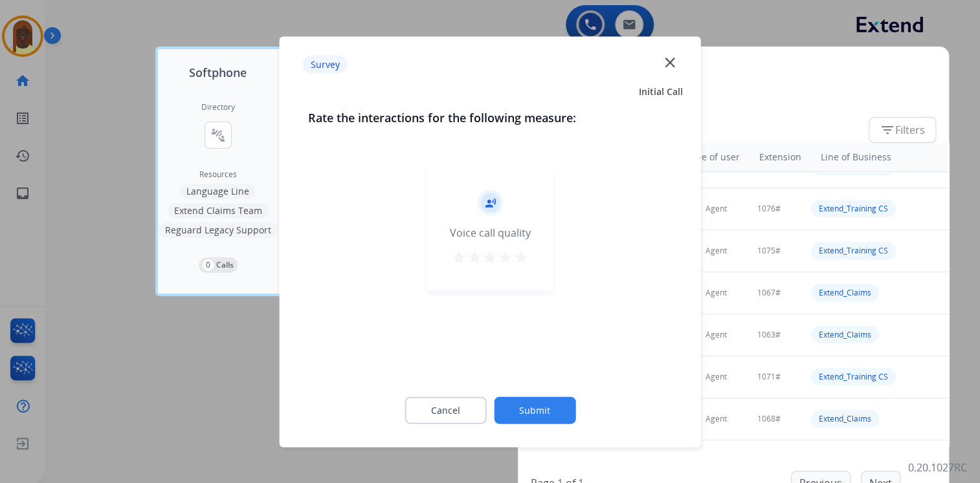 The height and width of the screenshot is (483, 980). I want to click on button: Submit, so click(534, 410).